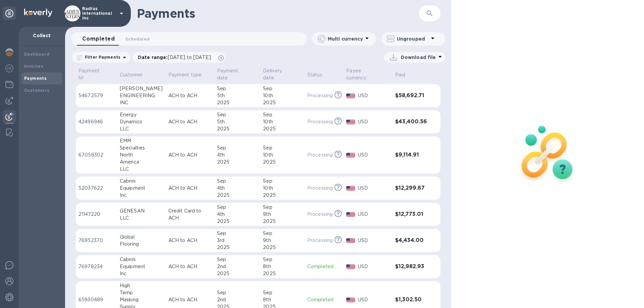 The height and width of the screenshot is (308, 644). I want to click on div: Dynamics, so click(141, 122).